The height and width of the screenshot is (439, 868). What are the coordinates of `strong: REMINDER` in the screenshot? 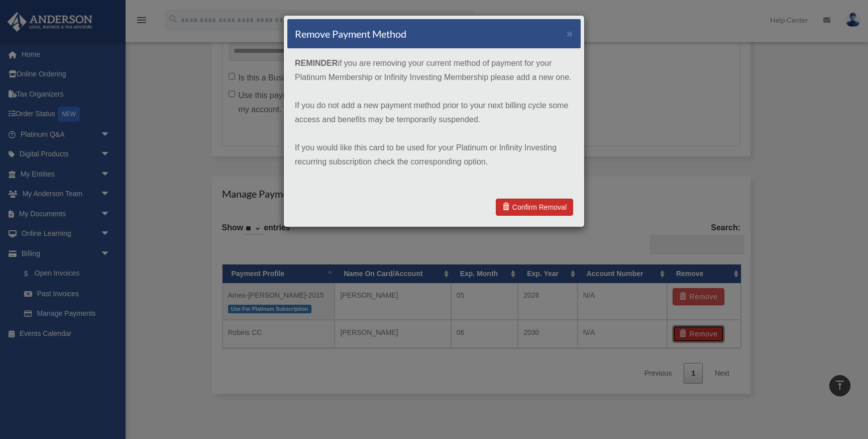 It's located at (316, 63).